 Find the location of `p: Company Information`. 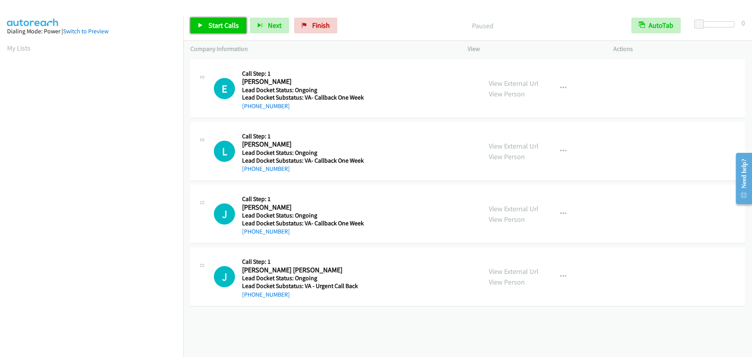

p: Company Information is located at coordinates (322, 49).